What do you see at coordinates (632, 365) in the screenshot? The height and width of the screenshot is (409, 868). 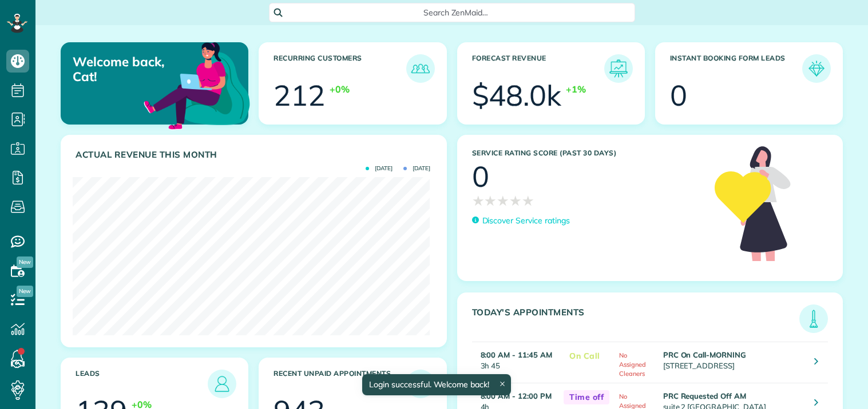 I see `span: No Assigned Cleaners` at bounding box center [632, 365].